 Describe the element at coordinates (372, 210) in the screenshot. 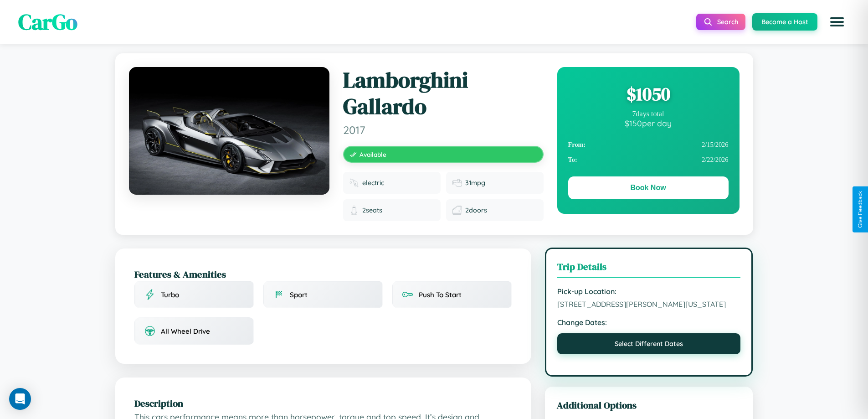

I see `span: 2 seats` at that location.